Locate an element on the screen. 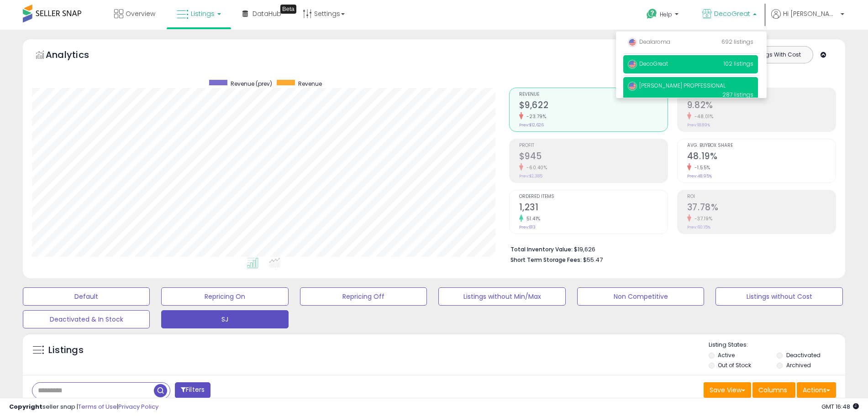 The width and height of the screenshot is (868, 416). h2: 1,231 is located at coordinates (594, 208).